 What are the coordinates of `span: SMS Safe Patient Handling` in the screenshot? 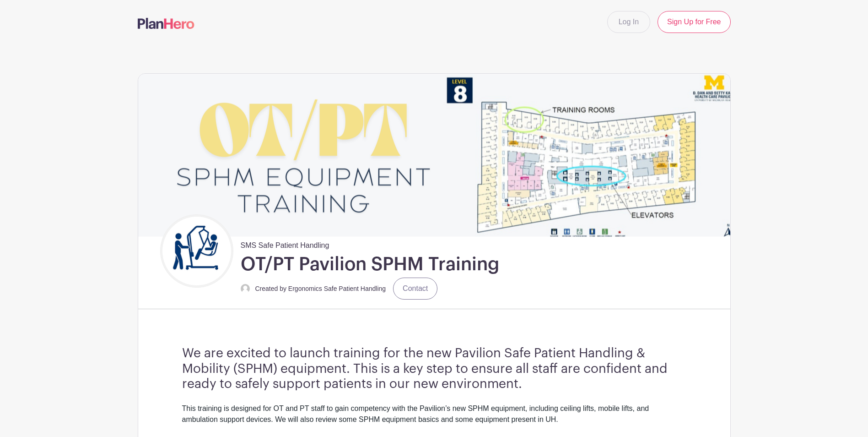 It's located at (285, 243).